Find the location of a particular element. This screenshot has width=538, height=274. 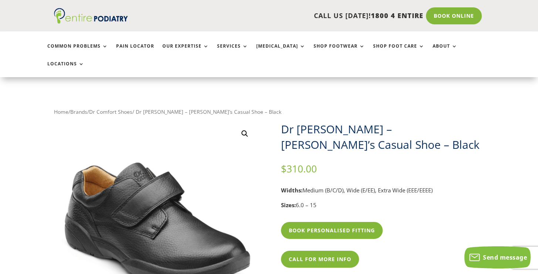

a: Common Problems is located at coordinates (78, 51).